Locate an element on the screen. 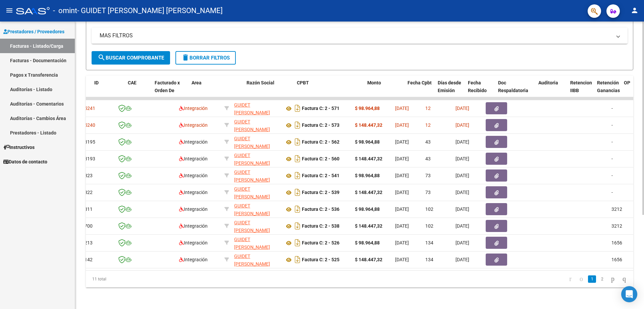 The height and width of the screenshot is (309, 644). span: Retención Ganancias is located at coordinates (609, 86).